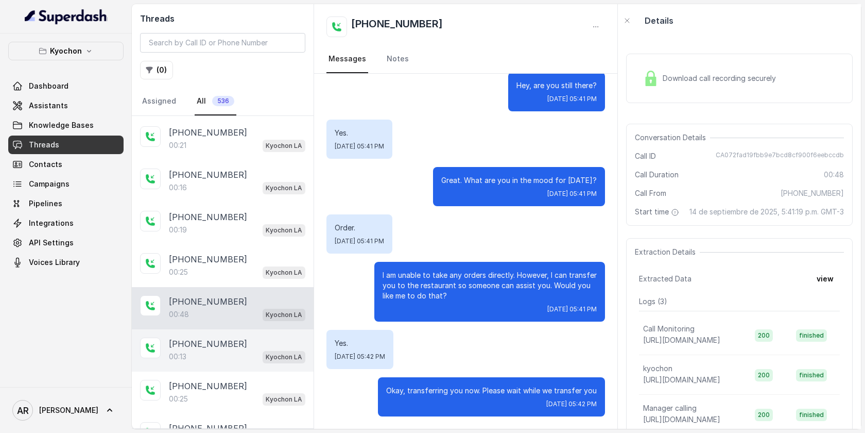  I want to click on p: Call Monitoring, so click(669, 329).